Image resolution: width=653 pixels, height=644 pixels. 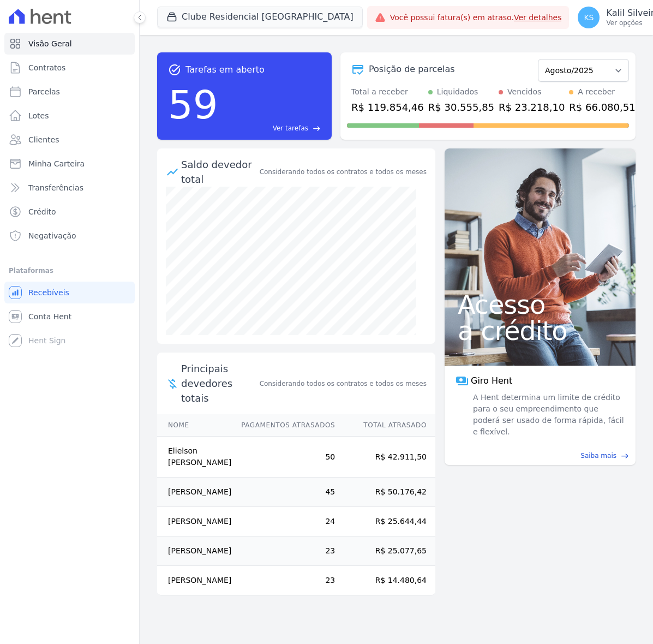 I want to click on span: Lotes, so click(x=38, y=116).